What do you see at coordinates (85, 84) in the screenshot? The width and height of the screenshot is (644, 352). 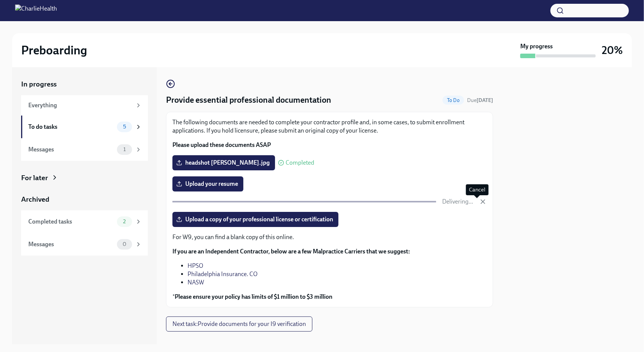 I see `div: In progress` at bounding box center [85, 84].